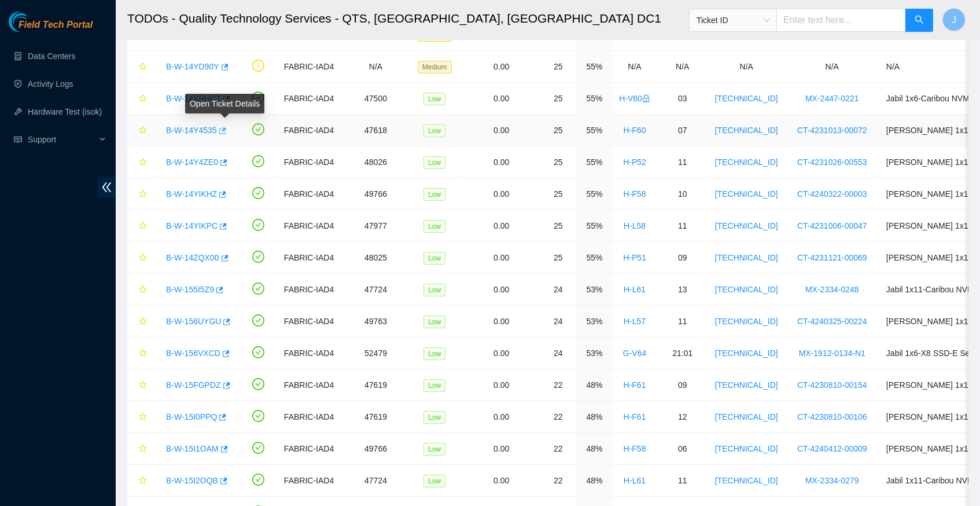 This screenshot has height=506, width=980. I want to click on a: CT-4230810-00106, so click(831, 417).